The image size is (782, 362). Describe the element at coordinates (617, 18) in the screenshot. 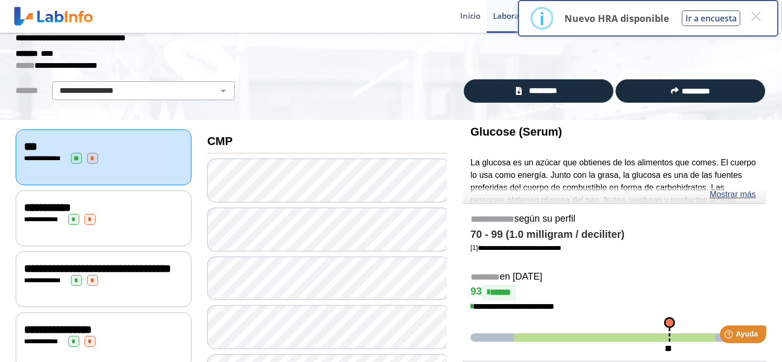

I see `p: Nuevo HRA disponible` at that location.